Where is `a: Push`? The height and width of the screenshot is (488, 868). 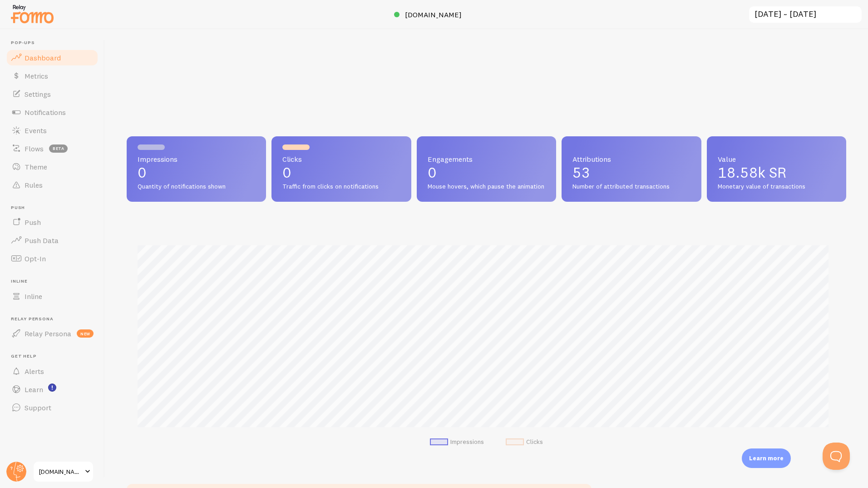
a: Push is located at coordinates (52, 222).